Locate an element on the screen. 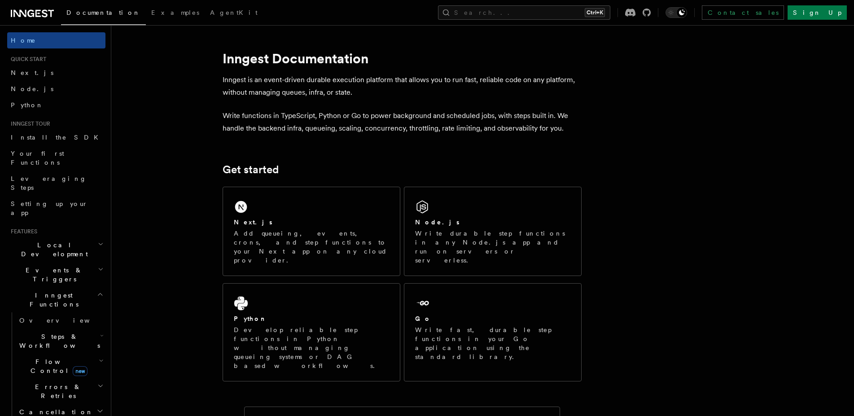 This screenshot has width=854, height=416. a: Contact sales is located at coordinates (742, 13).